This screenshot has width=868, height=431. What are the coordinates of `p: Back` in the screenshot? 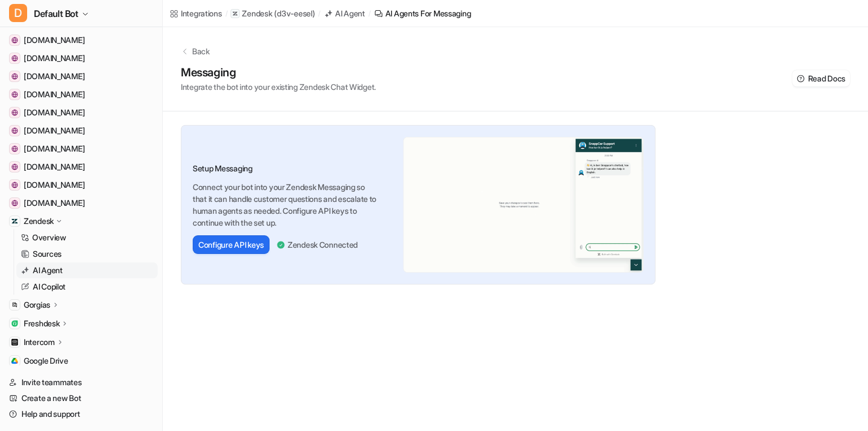 It's located at (201, 51).